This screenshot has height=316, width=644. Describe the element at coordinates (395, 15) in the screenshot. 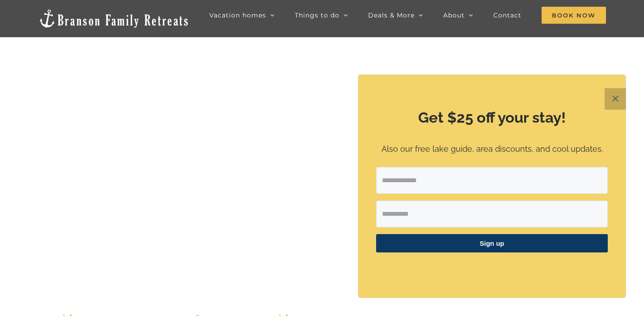

I see `a: Deals & More` at that location.